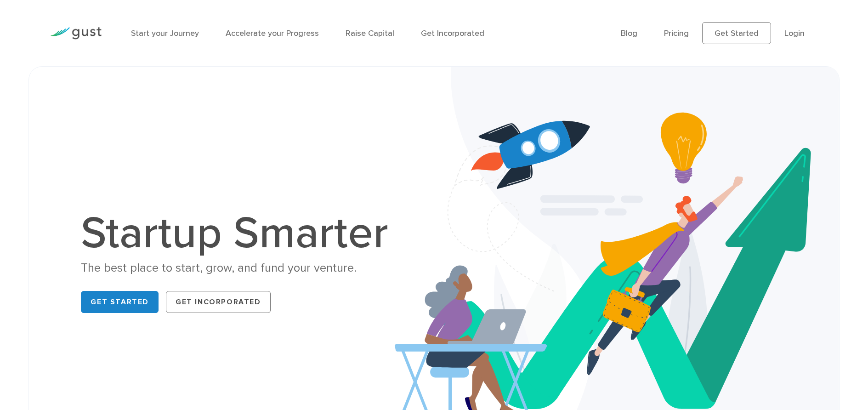 The image size is (868, 410). What do you see at coordinates (76, 33) in the screenshot?
I see `img: Gust Logo` at bounding box center [76, 33].